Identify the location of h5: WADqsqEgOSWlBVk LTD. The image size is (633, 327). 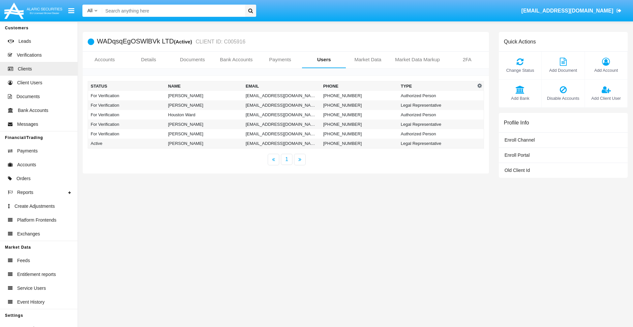
(171, 42).